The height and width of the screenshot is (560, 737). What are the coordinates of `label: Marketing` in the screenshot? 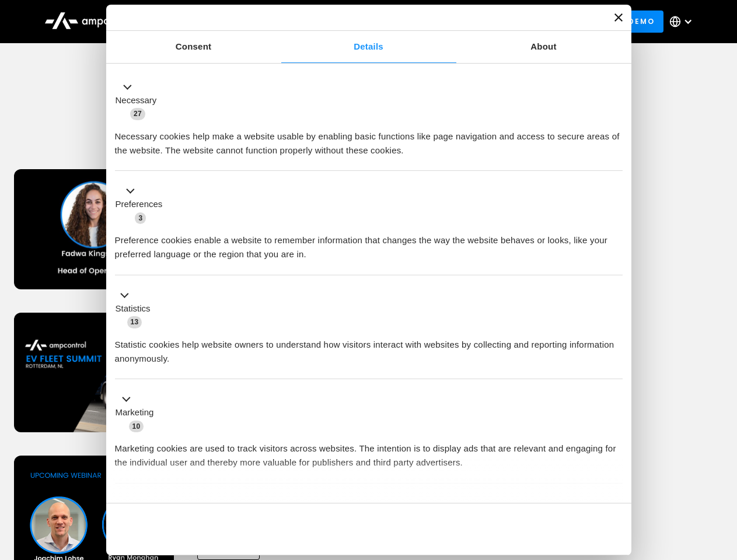 It's located at (134, 412).